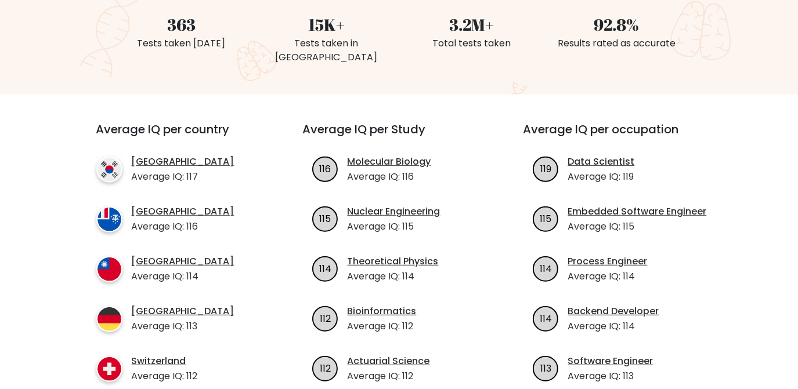  What do you see at coordinates (610, 362) in the screenshot?
I see `a: Software Engineer` at bounding box center [610, 362].